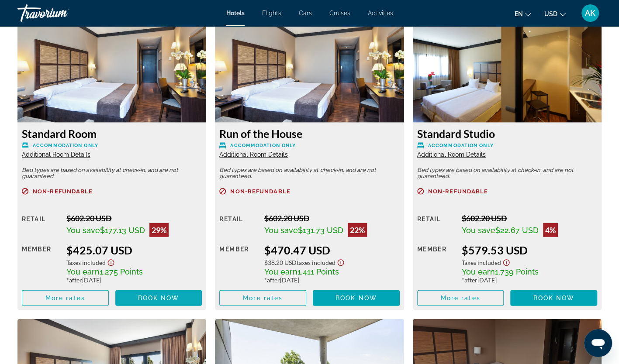  I want to click on span: $177.13 USD, so click(122, 230).